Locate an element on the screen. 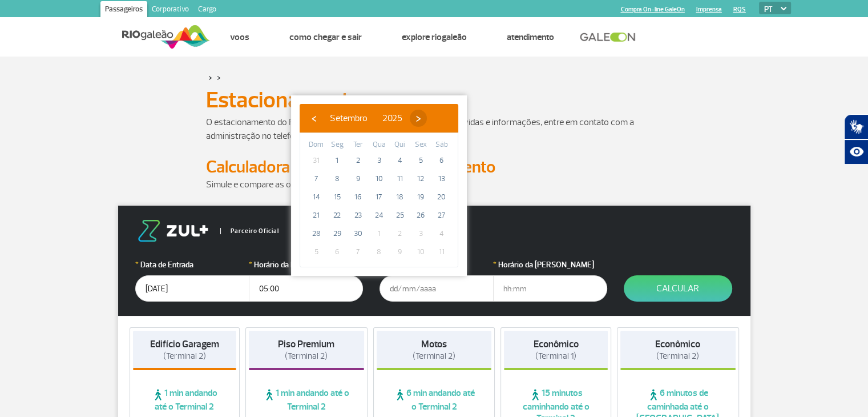 Image resolution: width=868 pixels, height=417 pixels. p: Simule e compare as opções. is located at coordinates (434, 185).